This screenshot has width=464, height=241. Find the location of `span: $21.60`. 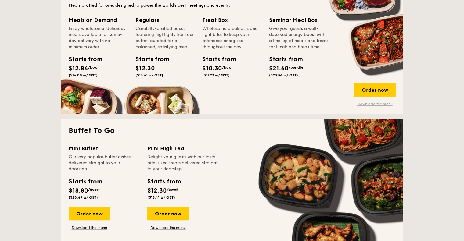

span: $21.60 is located at coordinates (279, 69).